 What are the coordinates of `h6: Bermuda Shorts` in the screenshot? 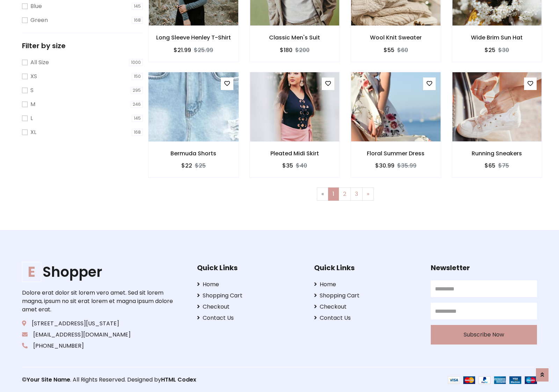 It's located at (194, 153).